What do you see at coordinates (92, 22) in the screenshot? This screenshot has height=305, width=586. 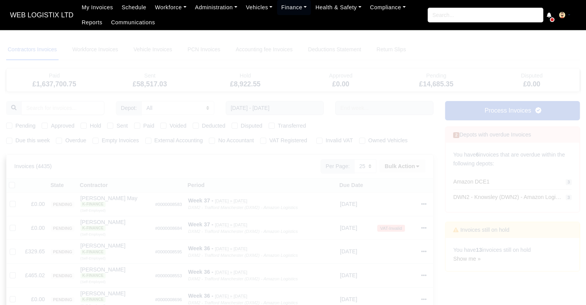 I see `a: Reports` at bounding box center [92, 22].